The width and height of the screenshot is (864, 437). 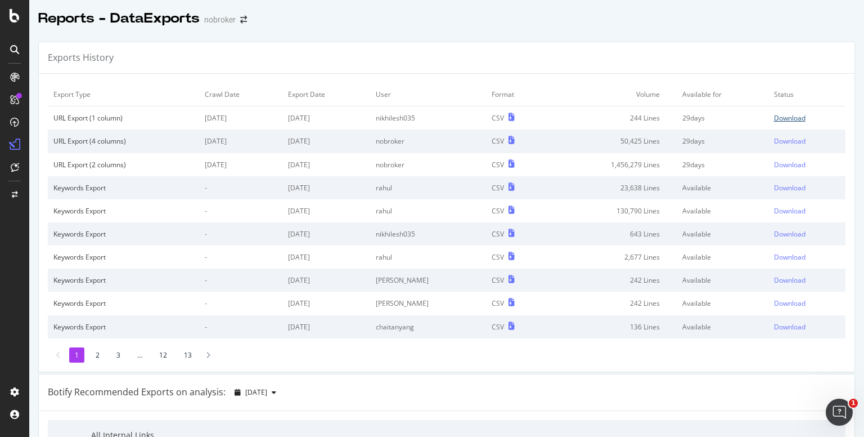 What do you see at coordinates (853, 403) in the screenshot?
I see `span: 1` at bounding box center [853, 403].